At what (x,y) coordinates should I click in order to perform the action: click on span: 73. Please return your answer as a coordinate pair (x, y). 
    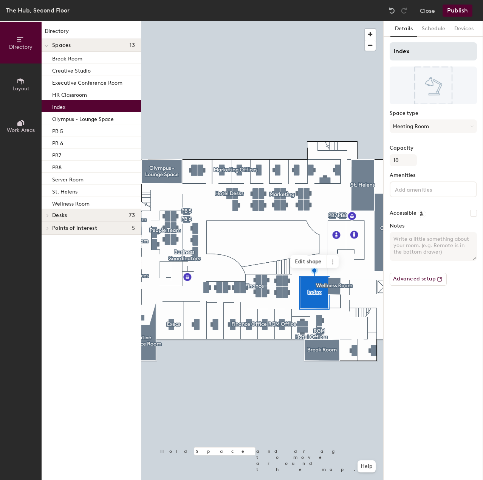
    Looking at the image, I should click on (132, 215).